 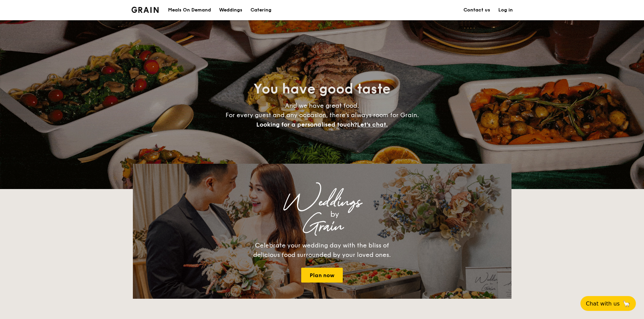 What do you see at coordinates (322, 275) in the screenshot?
I see `a: Plan now` at bounding box center [322, 275].